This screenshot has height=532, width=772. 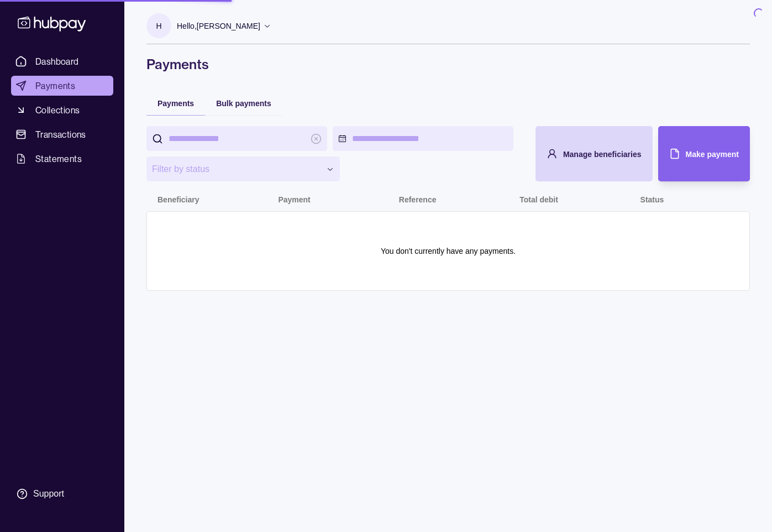 What do you see at coordinates (60, 134) in the screenshot?
I see `span: Transactions` at bounding box center [60, 134].